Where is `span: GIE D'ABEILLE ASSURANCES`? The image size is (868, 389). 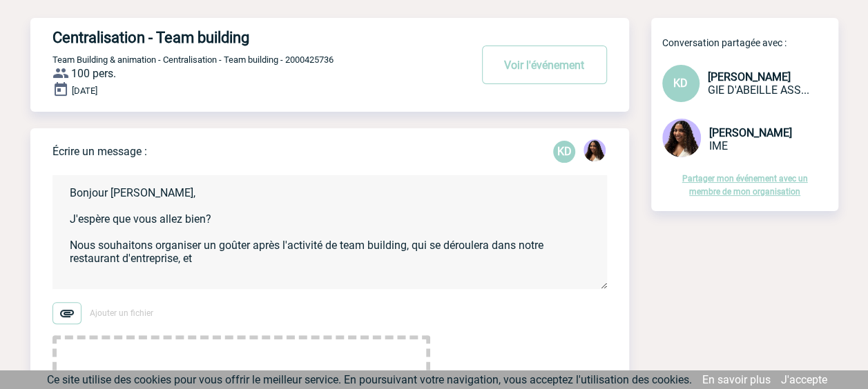 span: GIE D'ABEILLE ASSURANCES is located at coordinates (758, 90).